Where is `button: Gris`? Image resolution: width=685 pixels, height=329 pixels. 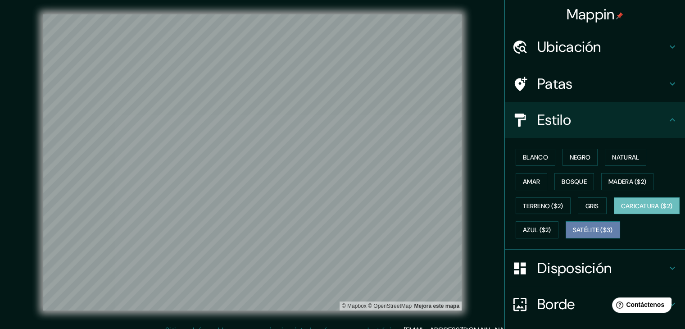 button: Gris is located at coordinates (592, 206).